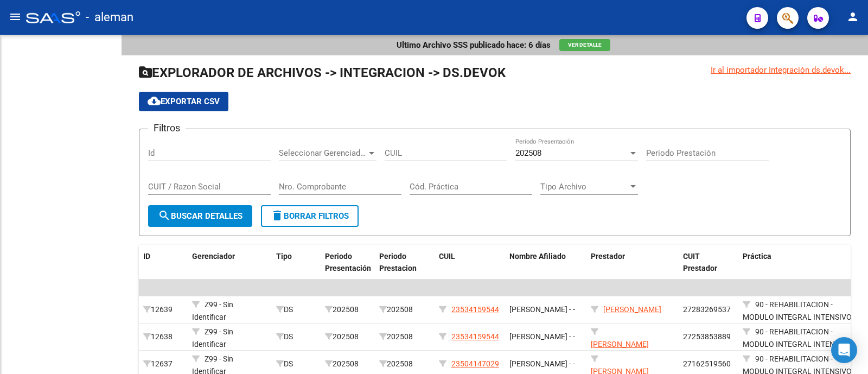  I want to click on span: Práctica, so click(756, 256).